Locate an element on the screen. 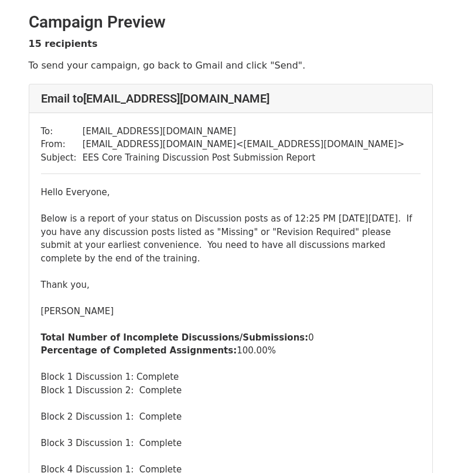 Image resolution: width=461 pixels, height=473 pixels. b: Total Number of Incomplete Discussions/Submissions: is located at coordinates (175, 338).